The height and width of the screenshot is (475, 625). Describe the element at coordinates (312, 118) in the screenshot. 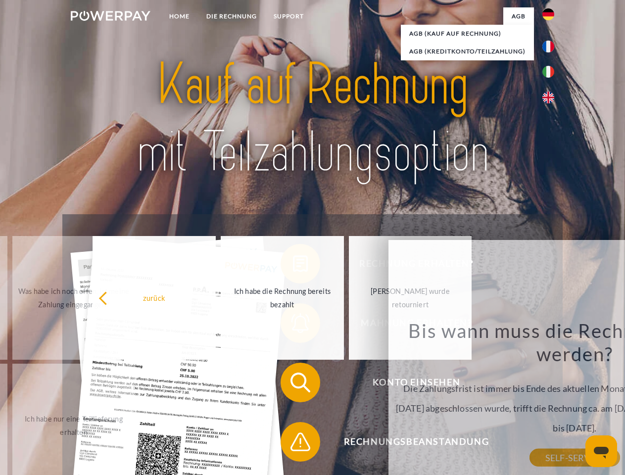

I see `img: title-powerpay_de.svg` at that location.